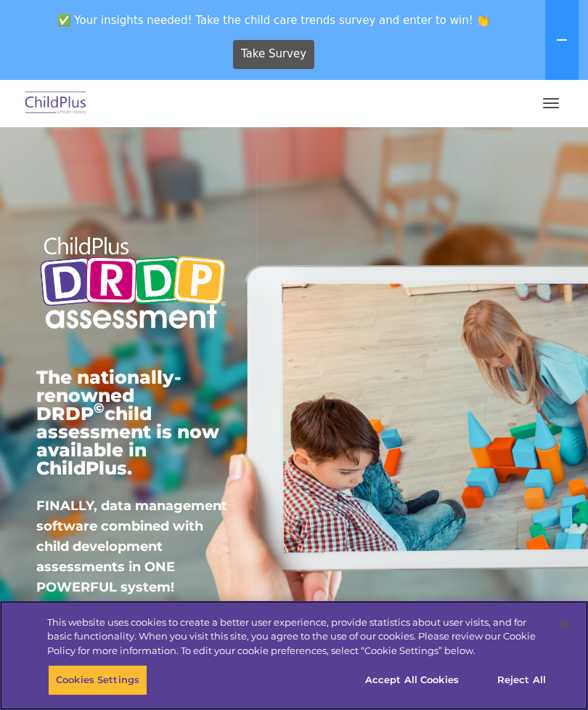  What do you see at coordinates (131, 546) in the screenshot?
I see `span: FINALLY, data management software combined with child development assessments in ONE POWERFUL sys...` at bounding box center [131, 546].